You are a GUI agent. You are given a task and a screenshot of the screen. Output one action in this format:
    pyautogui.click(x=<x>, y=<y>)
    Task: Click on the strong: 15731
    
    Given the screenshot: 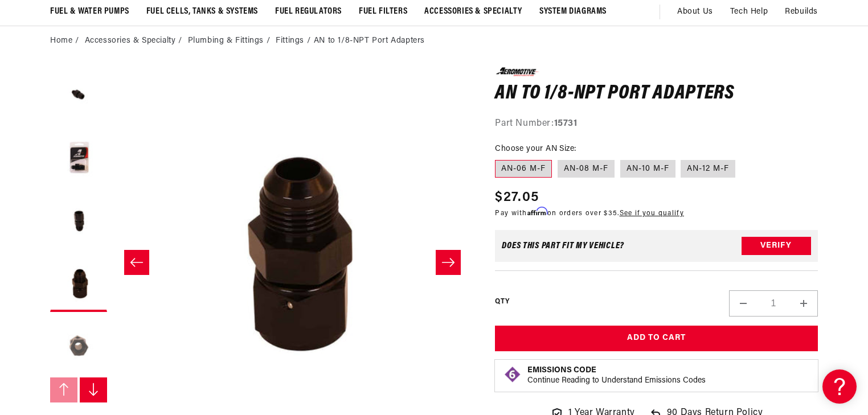 What is the action you would take?
    pyautogui.click(x=566, y=124)
    